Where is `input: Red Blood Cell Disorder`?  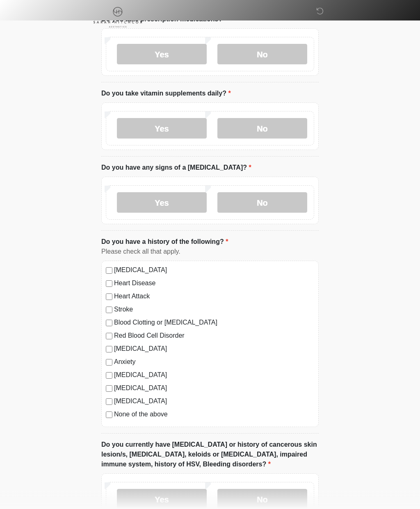 input: Red Blood Cell Disorder is located at coordinates (109, 337).